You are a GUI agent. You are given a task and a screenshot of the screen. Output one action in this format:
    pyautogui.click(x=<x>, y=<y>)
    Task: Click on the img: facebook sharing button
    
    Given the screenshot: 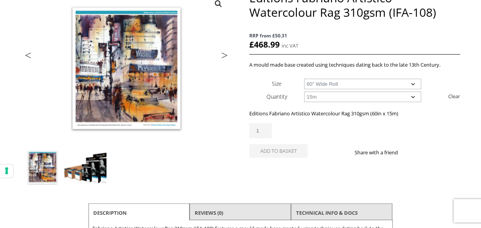 What is the action you would take?
    pyautogui.click(x=411, y=153)
    